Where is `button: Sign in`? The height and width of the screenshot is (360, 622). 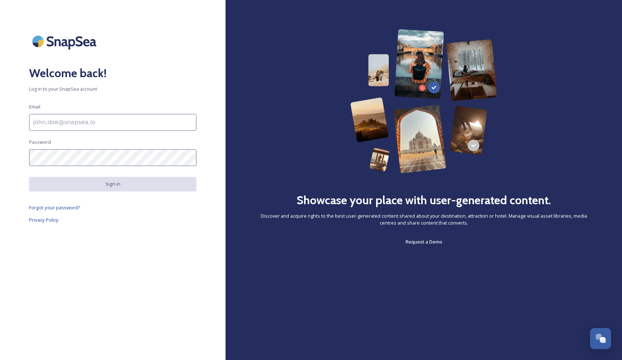 button: Sign in is located at coordinates (113, 184).